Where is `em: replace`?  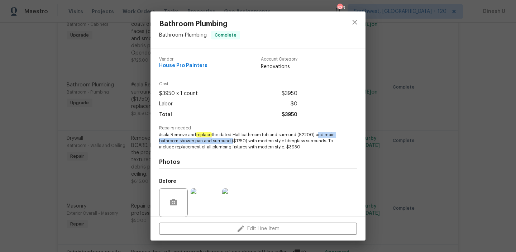
em: replace is located at coordinates (204, 135).